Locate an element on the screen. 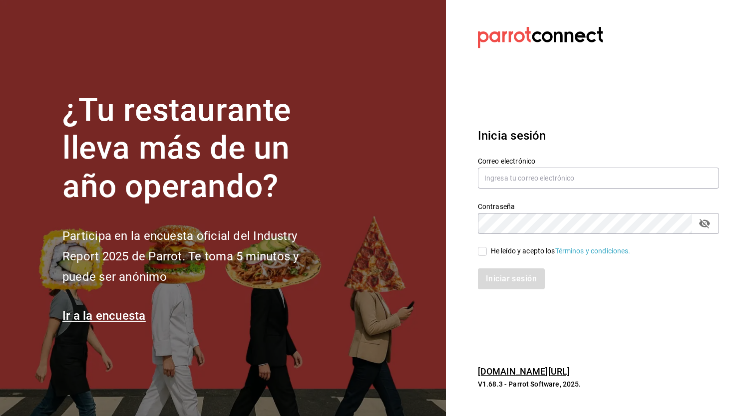 The width and height of the screenshot is (743, 416). label: Contraseña is located at coordinates (598, 206).